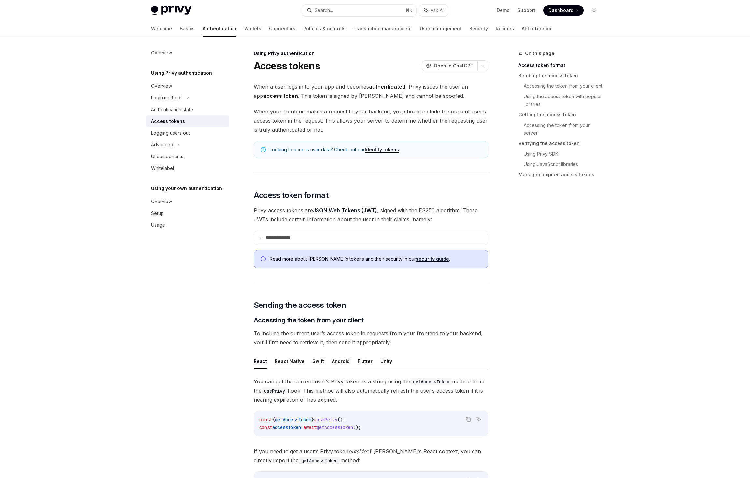  What do you see at coordinates (357, 451) in the screenshot?
I see `em: outside` at bounding box center [357, 451].